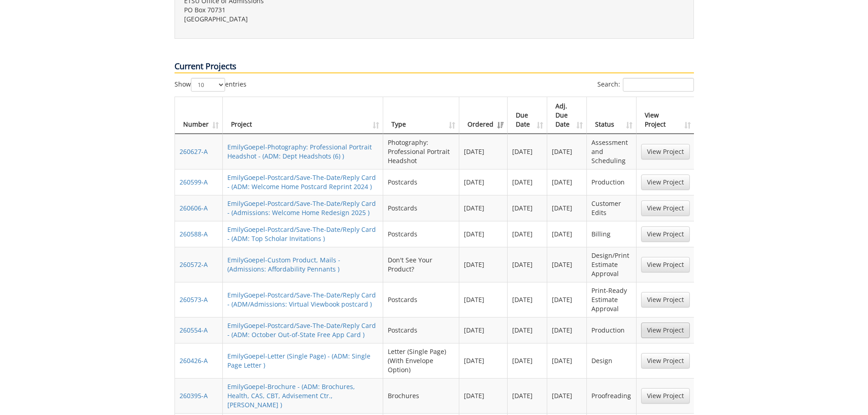  Describe the element at coordinates (210, 84) in the screenshot. I see `label: Show entries` at that location.